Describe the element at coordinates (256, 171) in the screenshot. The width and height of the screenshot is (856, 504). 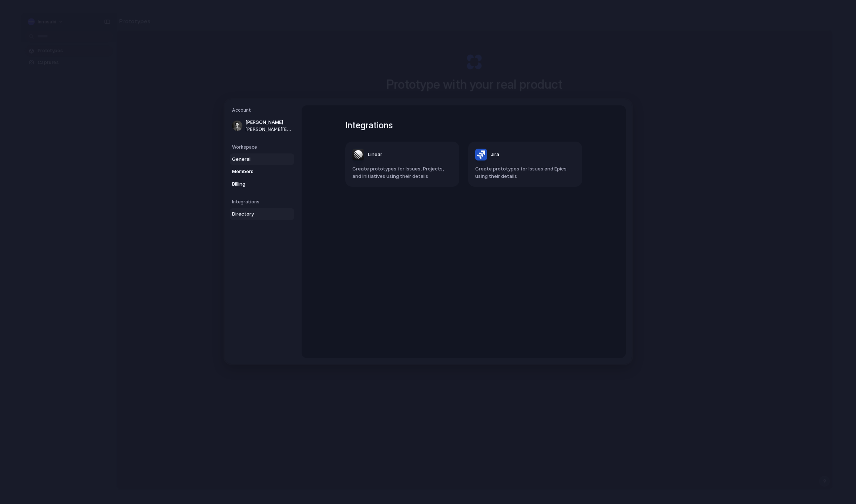
I see `span: Members` at that location.